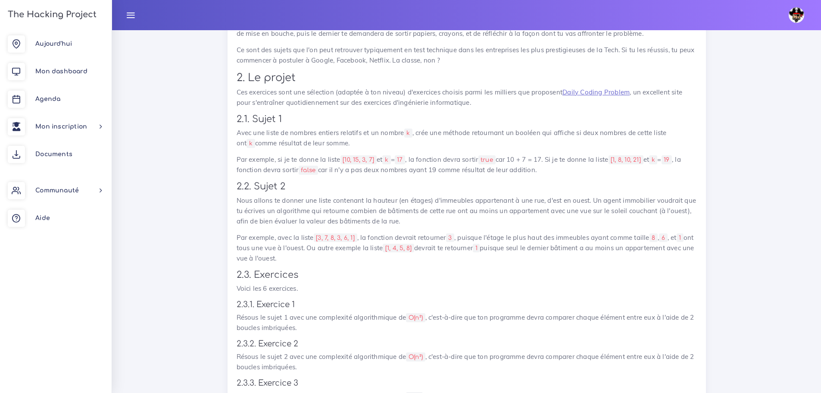  Describe the element at coordinates (467, 248) in the screenshot. I see `p: Par exemple, avec la liste , la fonction devrait retourner , puisque l'étage le plus haut des imm...` at that location.